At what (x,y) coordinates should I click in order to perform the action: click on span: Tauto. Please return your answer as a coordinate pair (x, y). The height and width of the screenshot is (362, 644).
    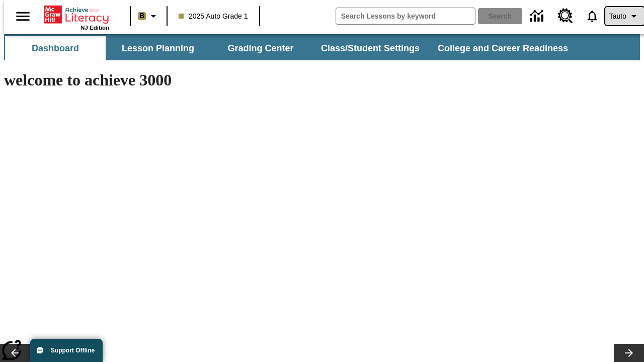
    Looking at the image, I should click on (617, 16).